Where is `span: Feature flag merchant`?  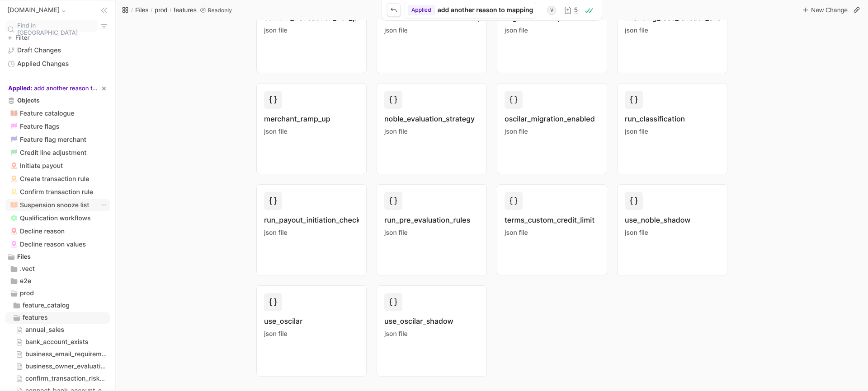
span: Feature flag merchant is located at coordinates (53, 140).